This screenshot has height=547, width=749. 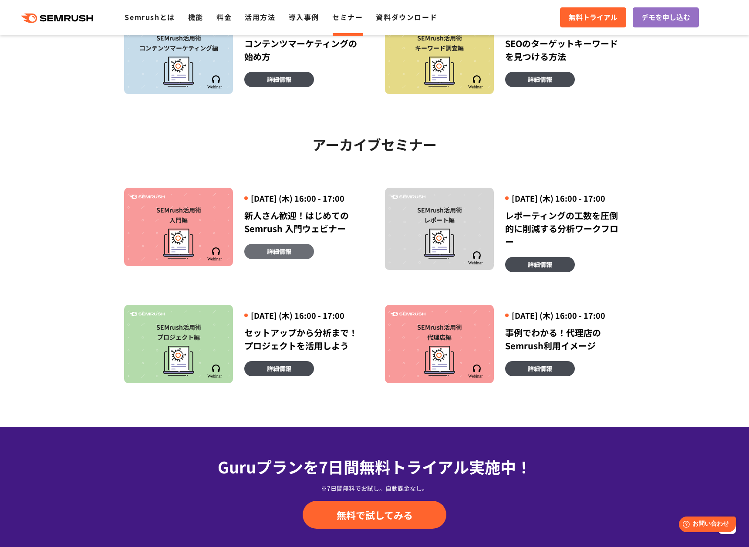 What do you see at coordinates (439, 43) in the screenshot?
I see `div: SEMrush活用術 キーワード調査編` at bounding box center [439, 43].